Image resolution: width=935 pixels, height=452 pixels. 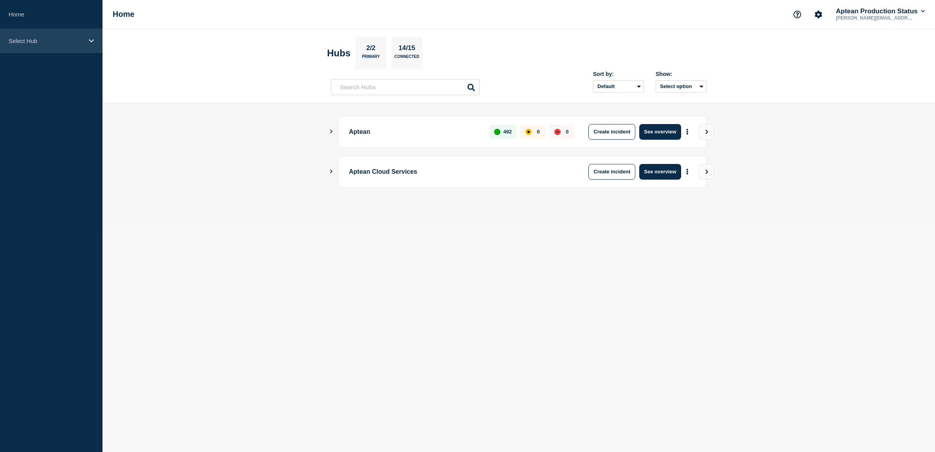 What do you see at coordinates (819, 14) in the screenshot?
I see `button: Account settings` at bounding box center [819, 14].